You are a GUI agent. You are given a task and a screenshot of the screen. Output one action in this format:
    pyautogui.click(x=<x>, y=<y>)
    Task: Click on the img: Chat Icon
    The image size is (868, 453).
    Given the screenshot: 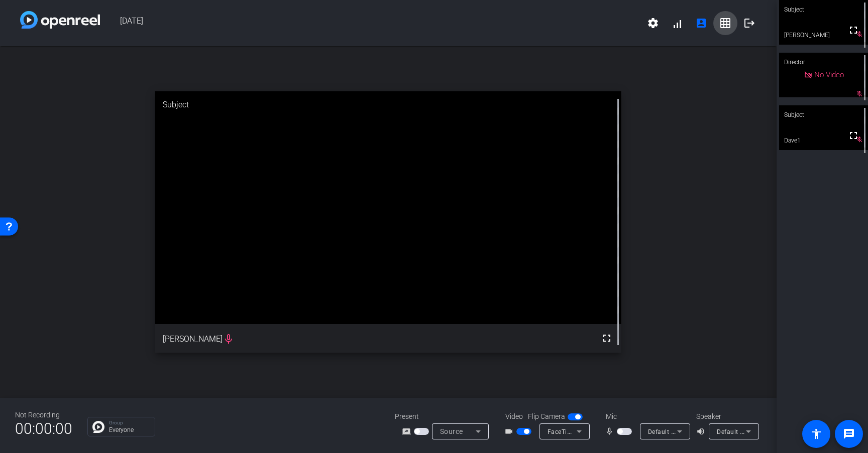 What is the action you would take?
    pyautogui.click(x=98, y=427)
    